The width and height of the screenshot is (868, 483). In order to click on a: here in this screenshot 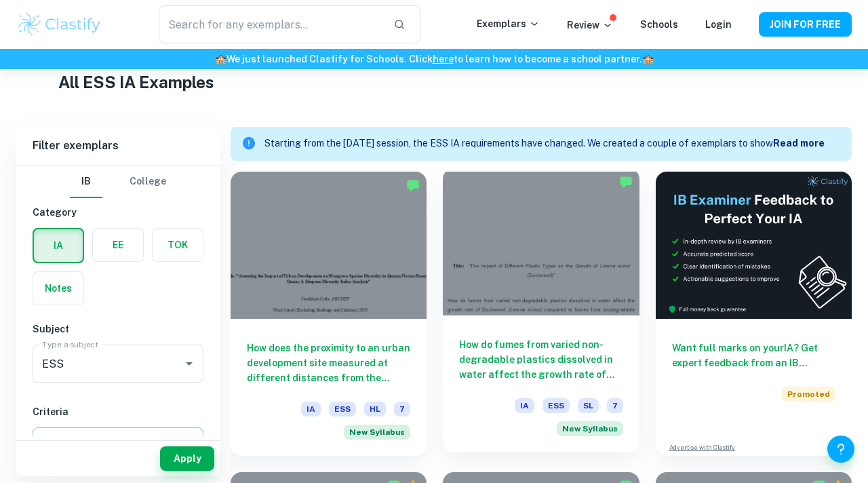, I will do `click(443, 59)`.